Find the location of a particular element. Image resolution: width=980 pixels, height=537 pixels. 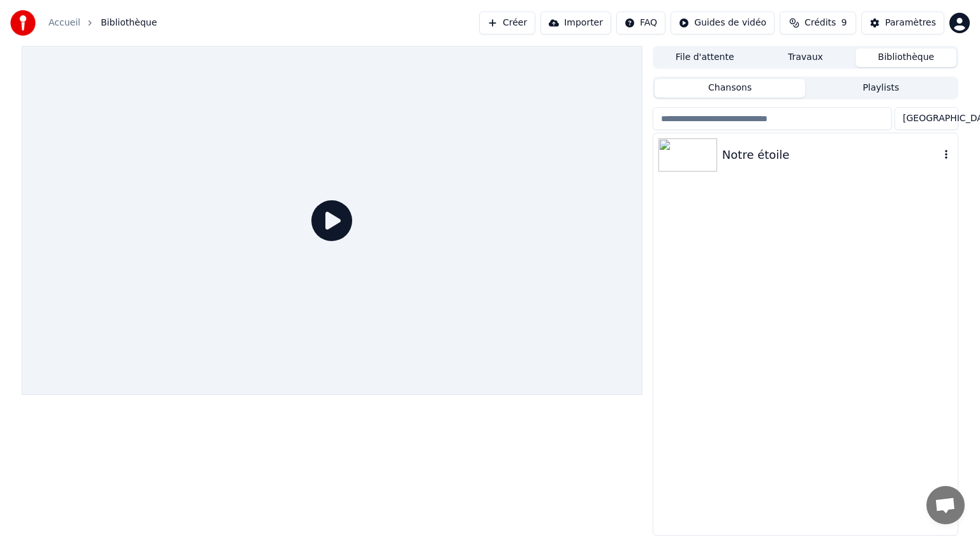

a: Accueil is located at coordinates (65, 23).